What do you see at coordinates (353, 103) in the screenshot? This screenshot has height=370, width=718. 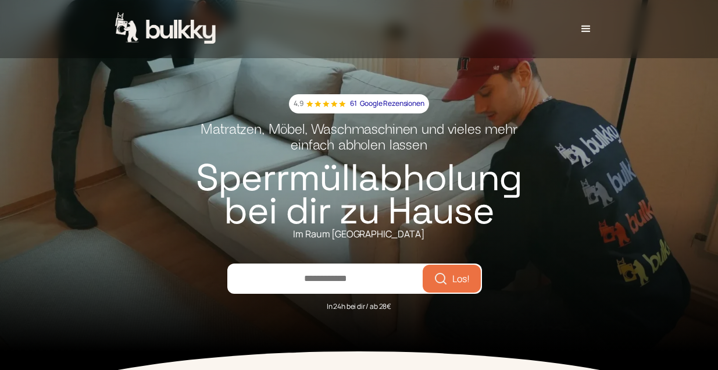 I see `p: 61` at bounding box center [353, 103].